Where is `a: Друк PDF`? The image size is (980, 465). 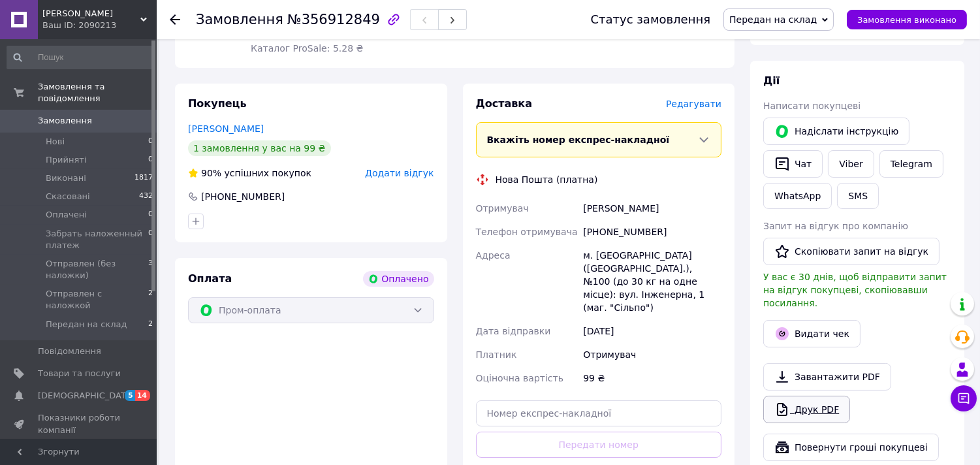 a: Друк PDF is located at coordinates (806, 409).